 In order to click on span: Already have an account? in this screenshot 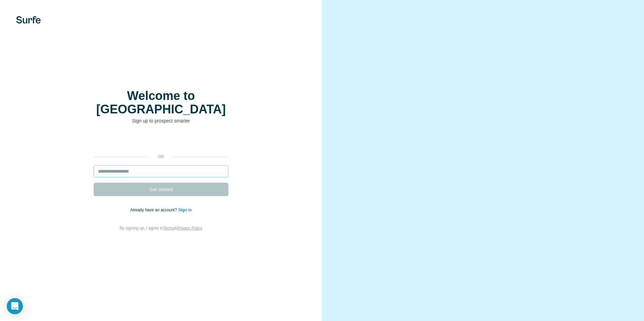, I will do `click(154, 210)`.